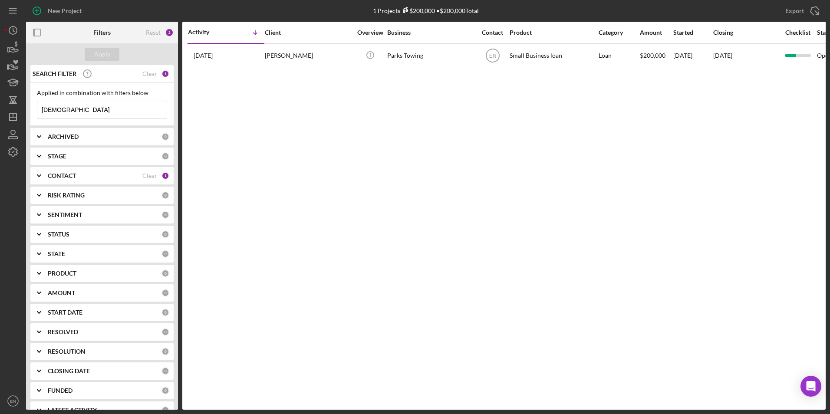 Image resolution: width=830 pixels, height=414 pixels. Describe the element at coordinates (72, 410) in the screenshot. I see `b: LATEST ACTIVITY` at that location.